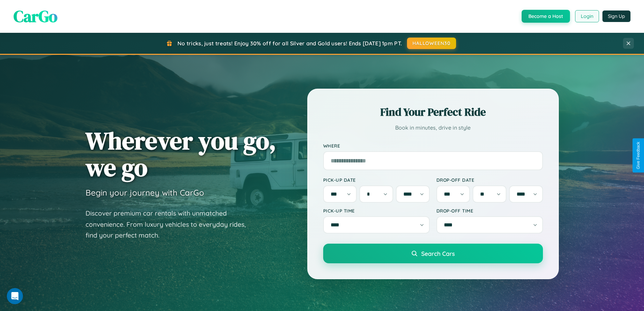  Describe the element at coordinates (433, 254) in the screenshot. I see `button: Search Cars` at that location.